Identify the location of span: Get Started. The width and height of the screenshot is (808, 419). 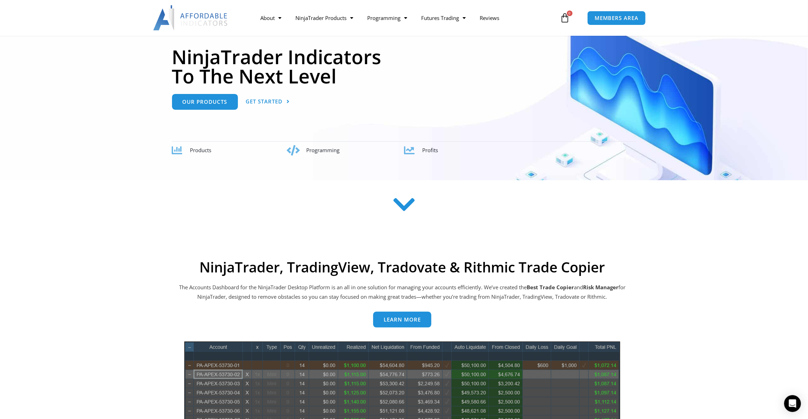
(264, 101).